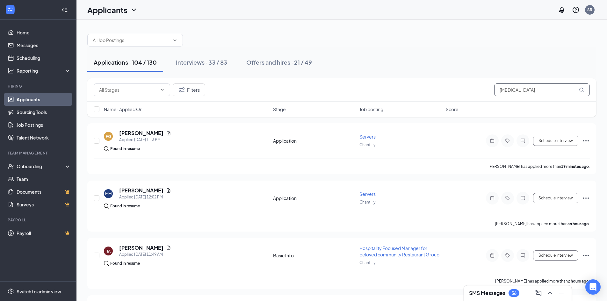 The image size is (607, 301). I want to click on h1: Applicants, so click(107, 10).